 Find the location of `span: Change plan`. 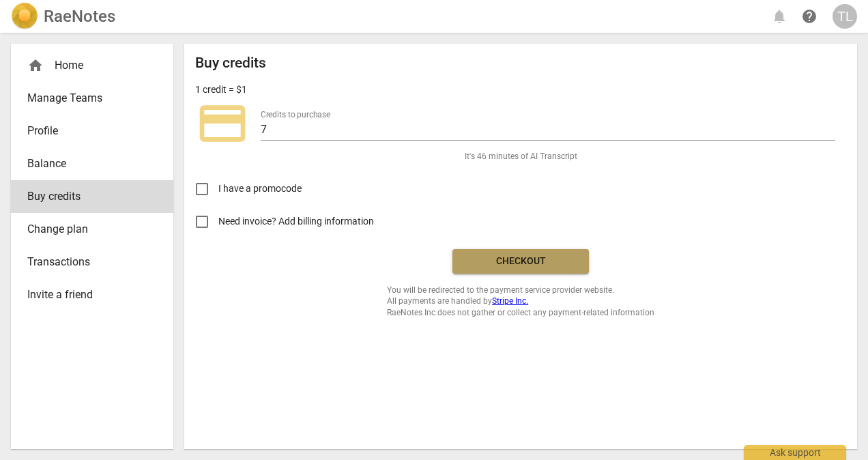

span: Change plan is located at coordinates (87, 229).